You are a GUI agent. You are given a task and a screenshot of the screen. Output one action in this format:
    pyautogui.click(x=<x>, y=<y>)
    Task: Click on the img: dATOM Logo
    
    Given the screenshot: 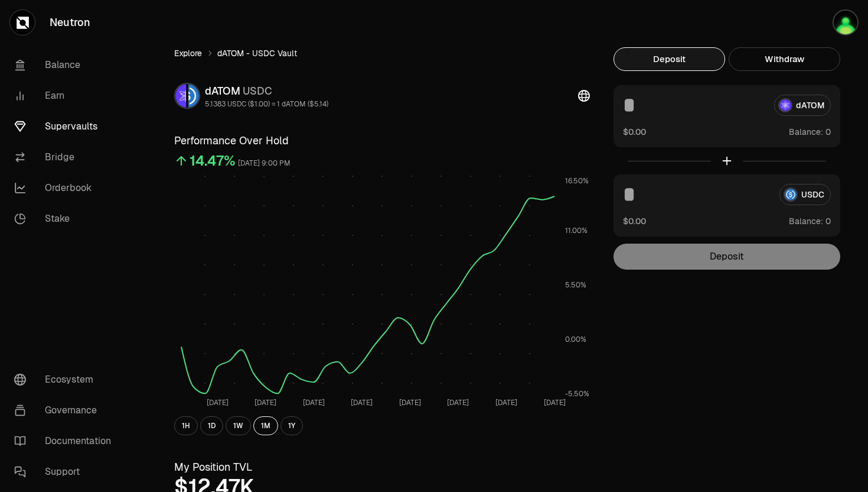 What is the action you would take?
    pyautogui.click(x=181, y=96)
    